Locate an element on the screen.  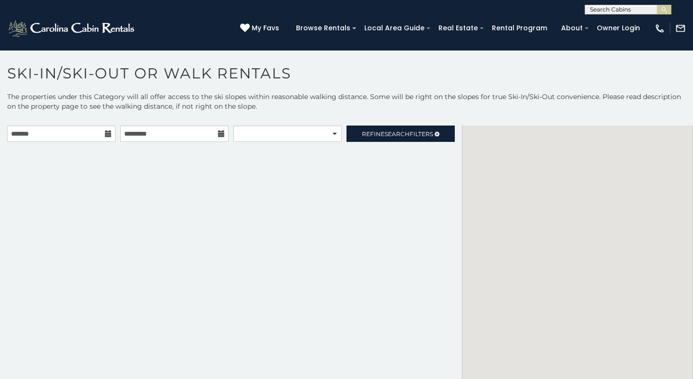
a: My Favs is located at coordinates (261, 28).